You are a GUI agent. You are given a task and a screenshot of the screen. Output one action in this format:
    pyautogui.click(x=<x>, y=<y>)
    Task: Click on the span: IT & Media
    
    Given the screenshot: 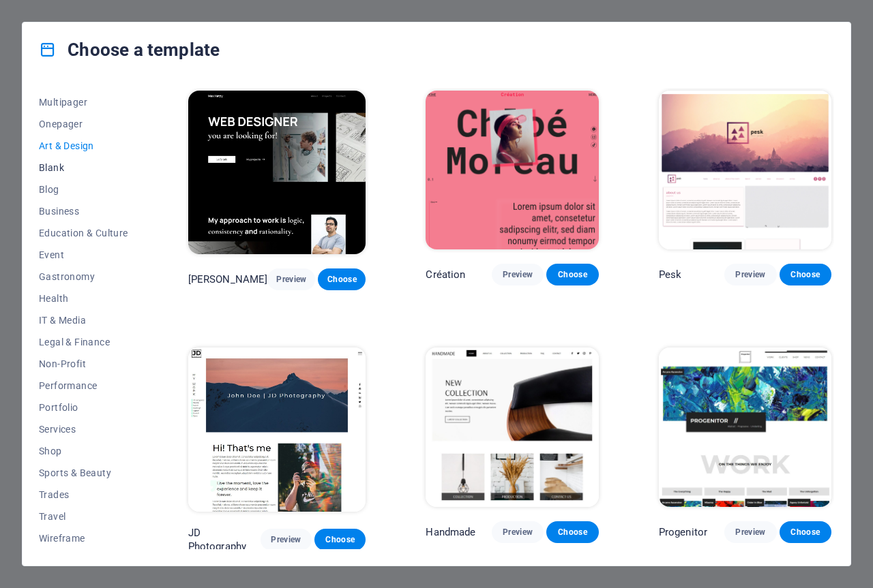 What is the action you would take?
    pyautogui.click(x=83, y=321)
    